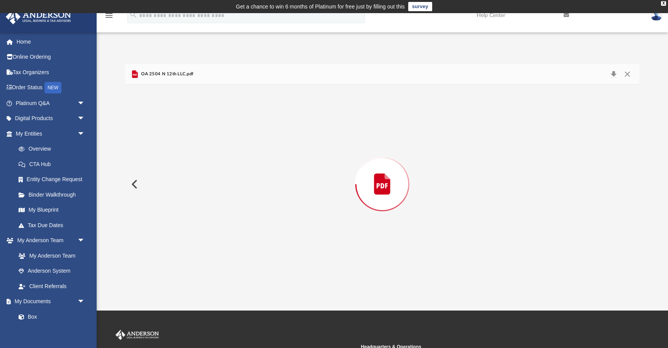 The width and height of the screenshot is (668, 348). What do you see at coordinates (51, 134) in the screenshot?
I see `a: My Entitiesarrow_drop_down` at bounding box center [51, 134].